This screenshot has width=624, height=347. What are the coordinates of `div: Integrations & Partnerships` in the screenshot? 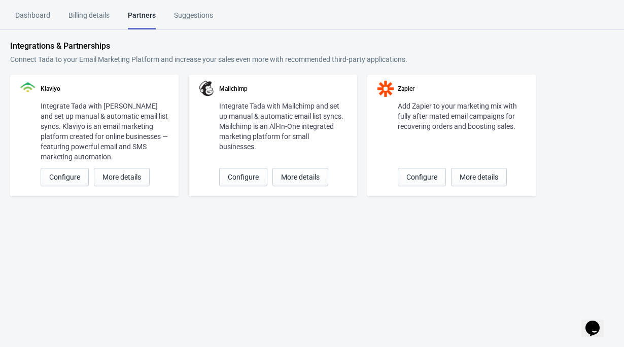 It's located at (312, 46).